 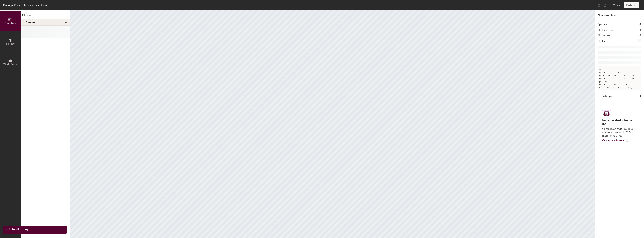 What do you see at coordinates (618, 122) in the screenshot?
I see `h4: Increase desk check-ins` at bounding box center [618, 122].